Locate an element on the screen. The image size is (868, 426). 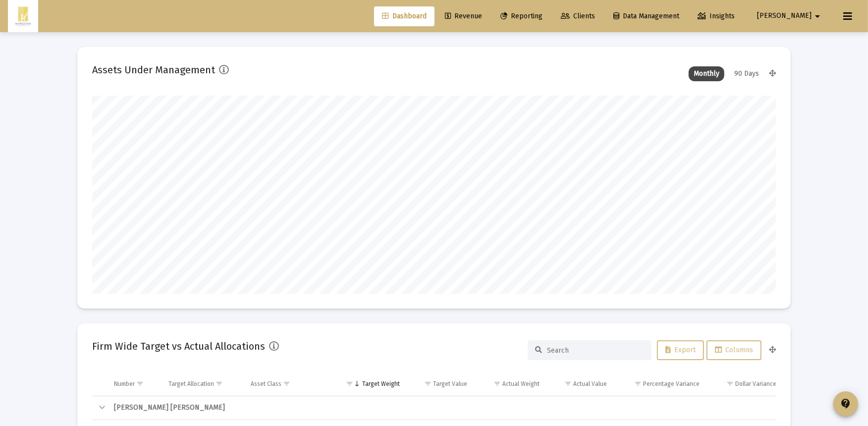
mat-icon: contact_support is located at coordinates (846, 404).